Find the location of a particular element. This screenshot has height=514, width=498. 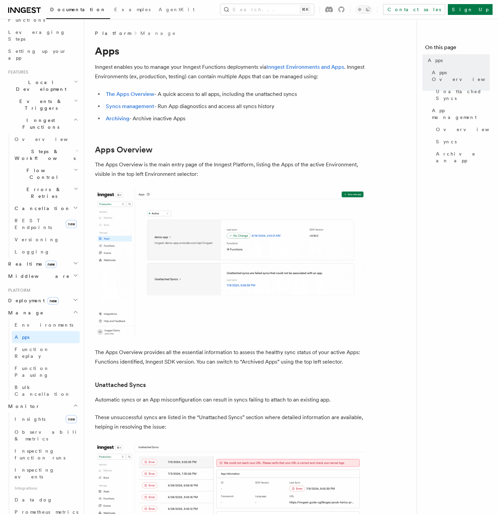

h1: Apps is located at coordinates (230, 51).